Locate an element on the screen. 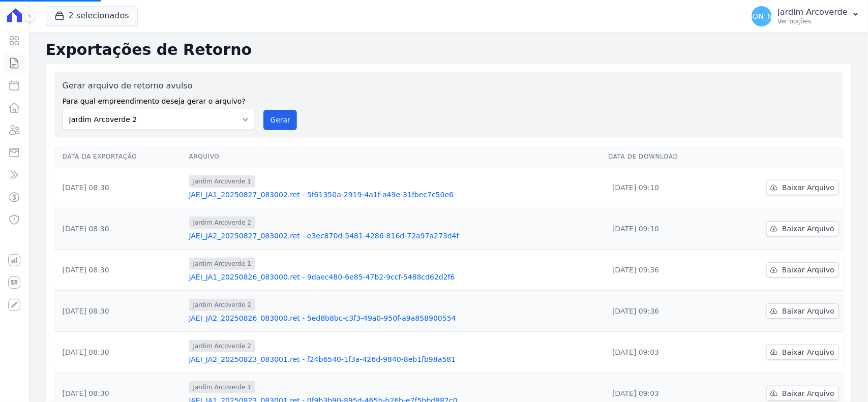 The height and width of the screenshot is (402, 868). th: Arquivo is located at coordinates (395, 157).